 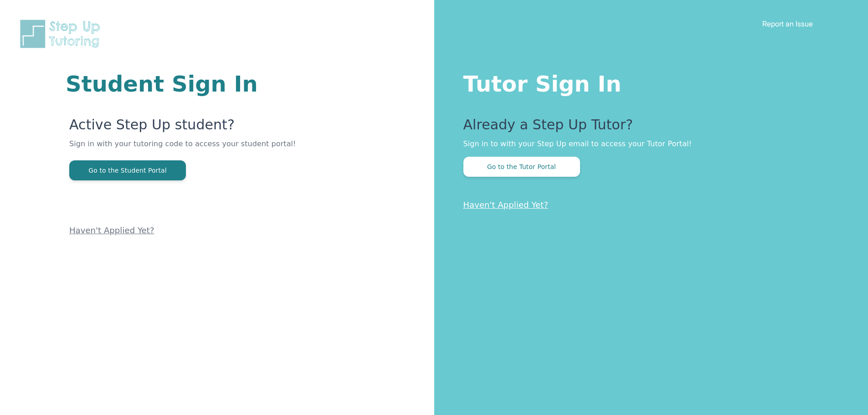 What do you see at coordinates (128, 170) in the screenshot?
I see `button: Go to the Student Portal` at bounding box center [128, 170].